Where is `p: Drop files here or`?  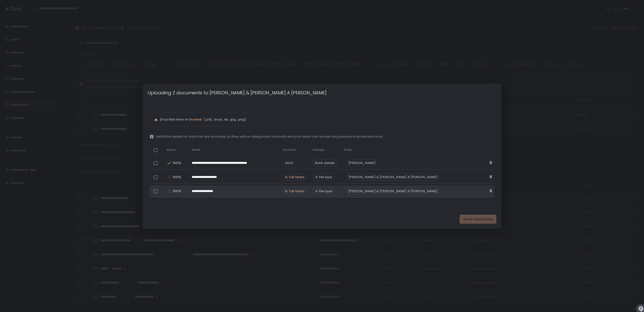 p: Drop files here or is located at coordinates (325, 119).